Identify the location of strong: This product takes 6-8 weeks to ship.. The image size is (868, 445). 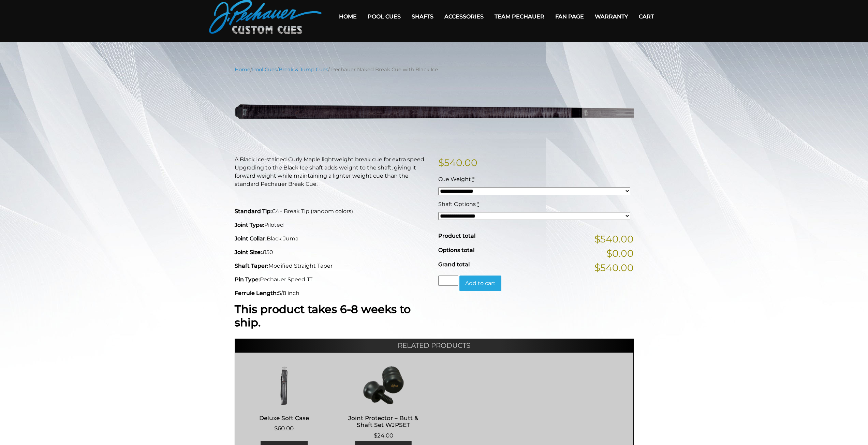
(322, 316).